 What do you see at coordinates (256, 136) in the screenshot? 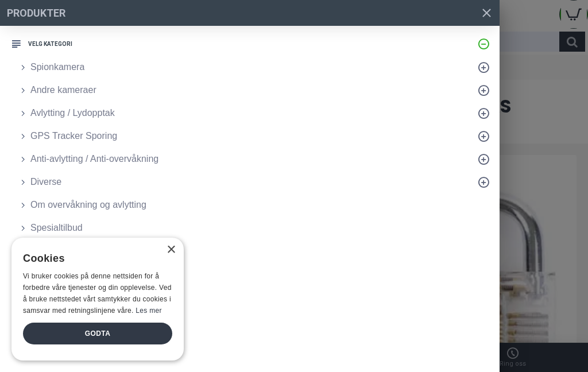
I see `a: GPS Tracker Sporing` at bounding box center [256, 136].